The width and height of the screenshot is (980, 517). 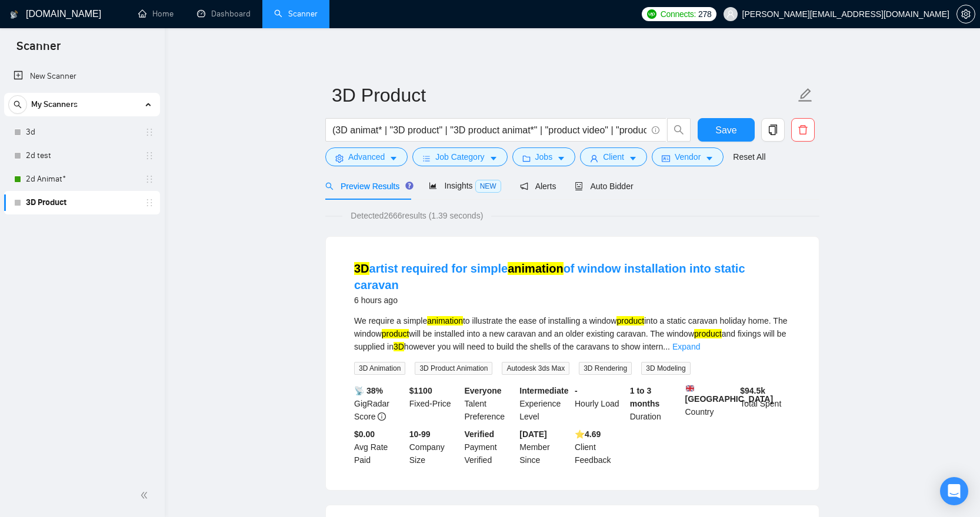 What do you see at coordinates (605, 369) in the screenshot?
I see `span: 3D Rendering` at bounding box center [605, 369].